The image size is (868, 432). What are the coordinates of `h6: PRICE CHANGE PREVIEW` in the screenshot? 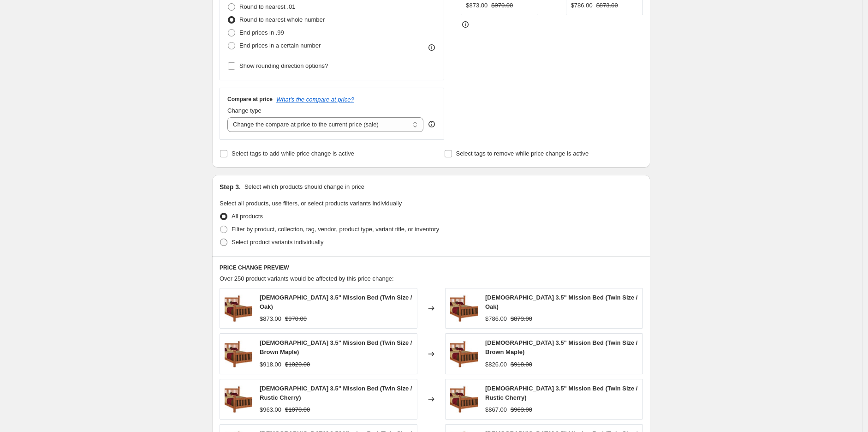 It's located at (431, 268).